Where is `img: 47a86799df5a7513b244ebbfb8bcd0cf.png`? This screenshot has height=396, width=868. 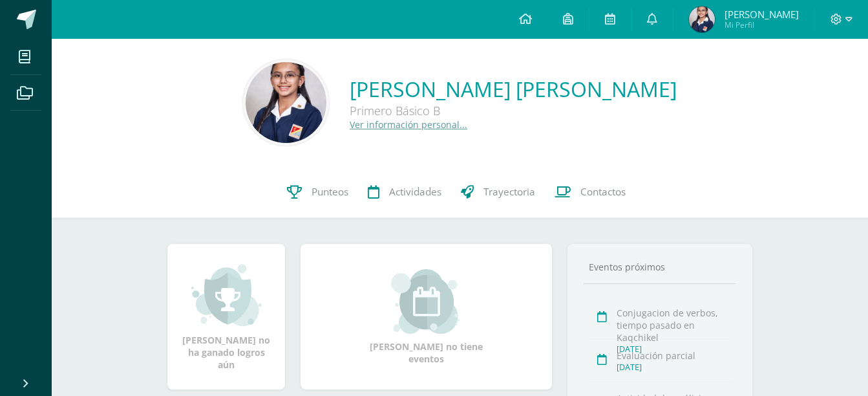 img: 47a86799df5a7513b244ebbfb8bcd0cf.png is located at coordinates (702, 20).